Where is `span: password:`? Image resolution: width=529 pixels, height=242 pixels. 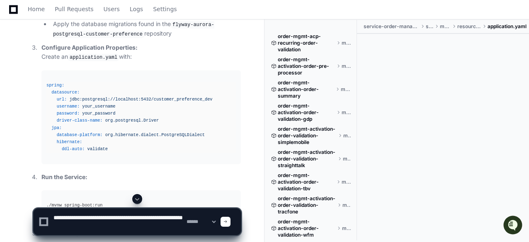
span: password: is located at coordinates (68, 114).